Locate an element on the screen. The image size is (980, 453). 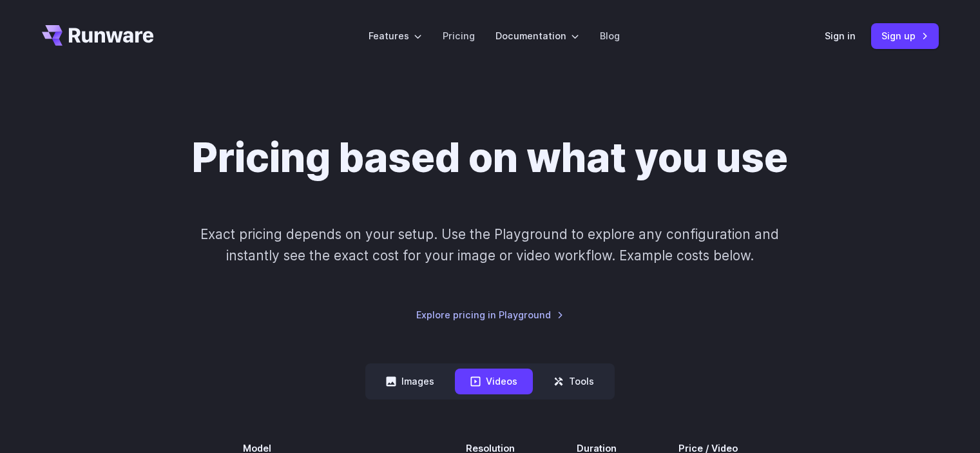
a: Go to / is located at coordinates (98, 36).